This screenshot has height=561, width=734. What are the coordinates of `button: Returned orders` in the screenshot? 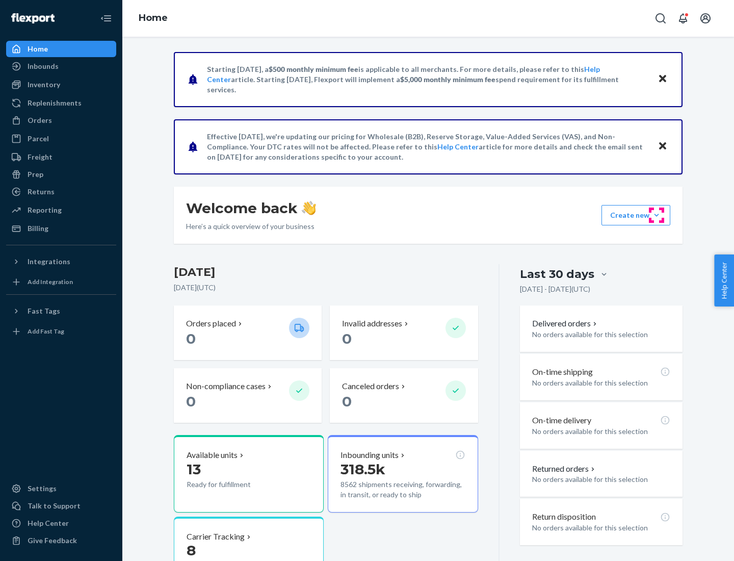 It's located at (564, 468).